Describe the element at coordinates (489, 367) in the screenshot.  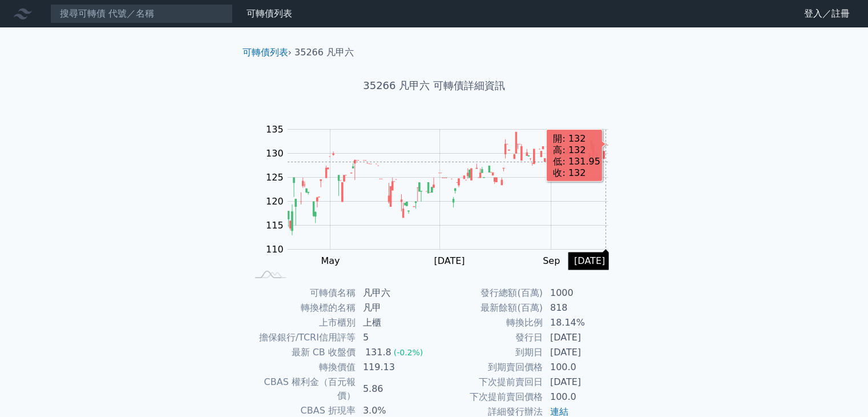
I see `td: 到期賣回價格` at that location.